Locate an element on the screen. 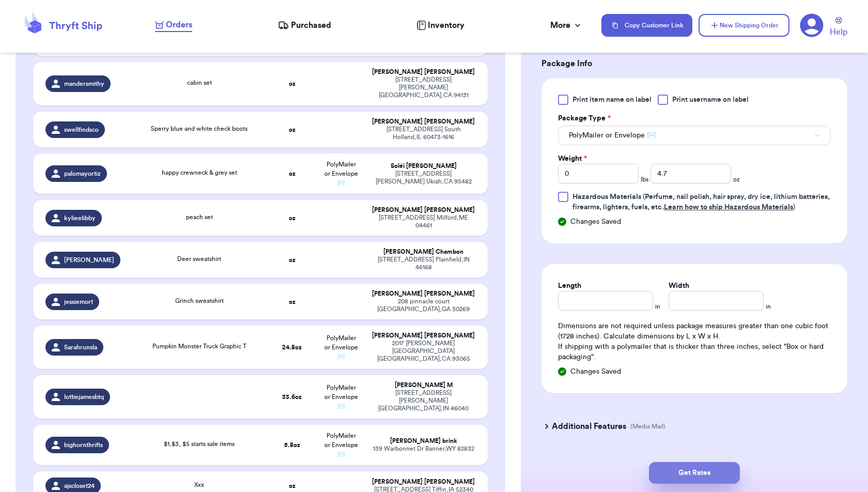 The height and width of the screenshot is (492, 868). span: Learn how to ship Hazardous Materials is located at coordinates (728, 207).